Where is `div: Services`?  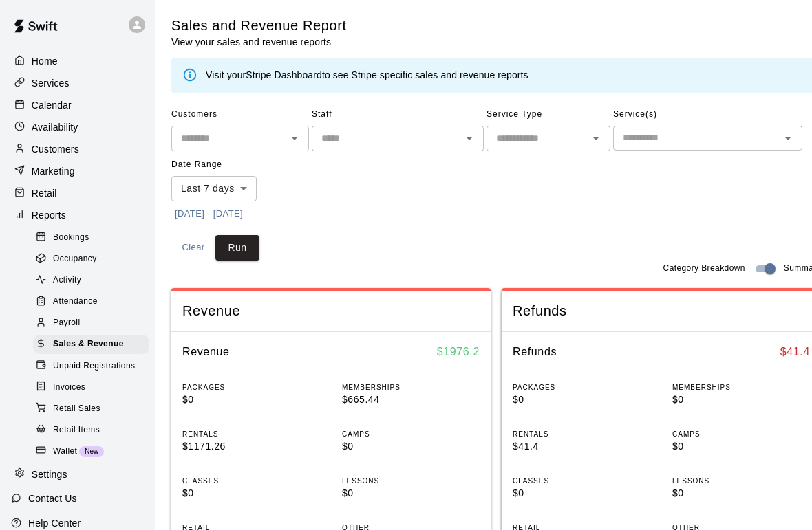
div: Services is located at coordinates (77, 83).